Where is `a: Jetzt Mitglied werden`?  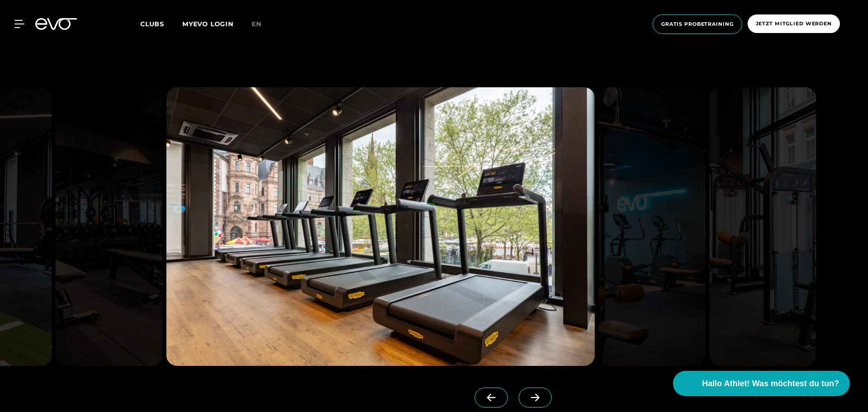 a: Jetzt Mitglied werden is located at coordinates (794, 24).